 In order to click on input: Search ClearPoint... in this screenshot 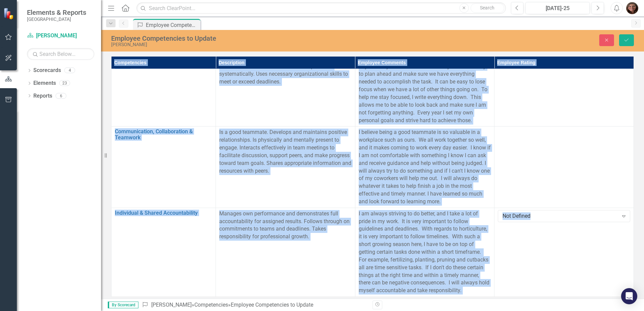, I will do `click(320, 8)`.